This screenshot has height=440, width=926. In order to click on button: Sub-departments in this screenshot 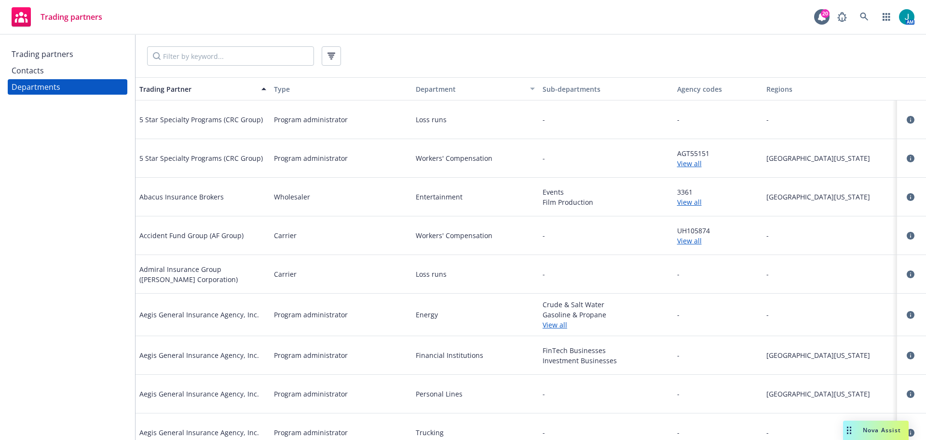, I will do `click(606, 89)`.